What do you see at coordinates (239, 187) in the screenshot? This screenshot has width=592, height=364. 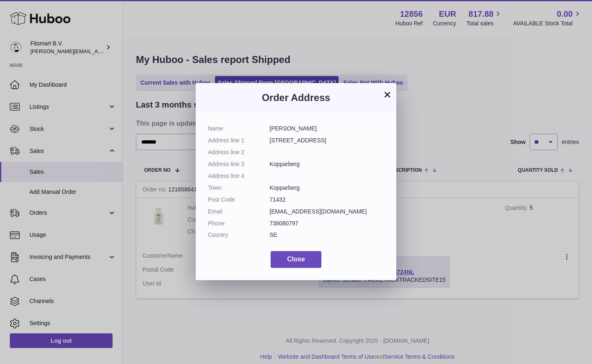 I see `dt: Town` at bounding box center [239, 187].